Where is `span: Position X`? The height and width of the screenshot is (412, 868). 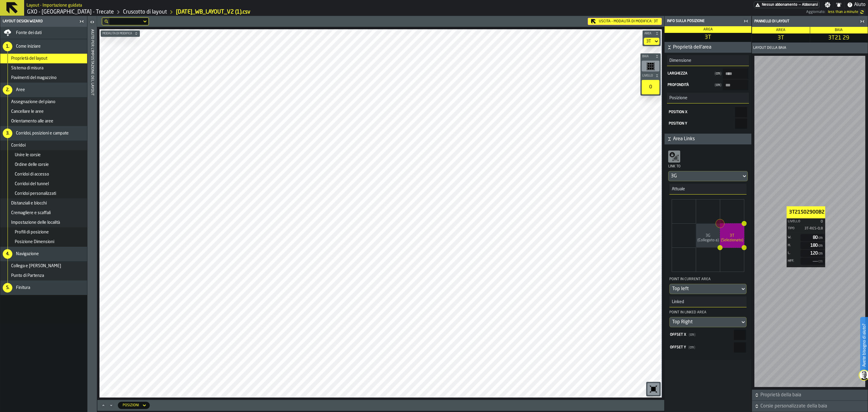
span: Position X is located at coordinates (678, 112).